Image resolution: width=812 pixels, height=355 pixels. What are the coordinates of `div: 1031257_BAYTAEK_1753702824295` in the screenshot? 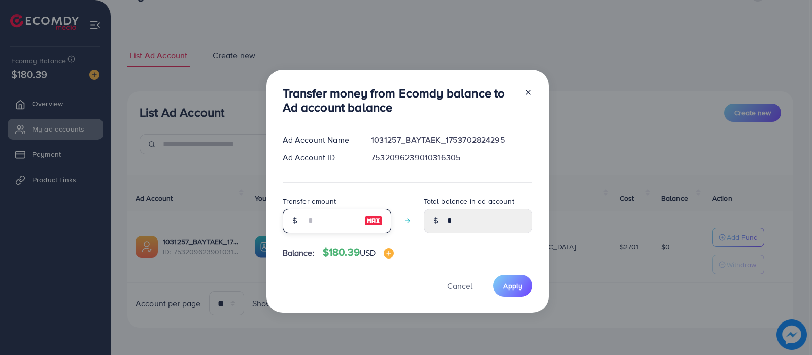 It's located at (451, 140).